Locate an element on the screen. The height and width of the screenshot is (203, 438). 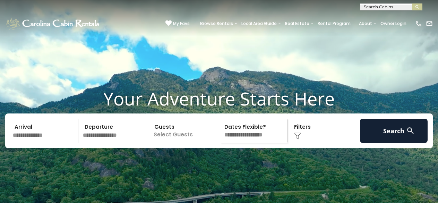
img: filter--v1.png is located at coordinates (298, 136).